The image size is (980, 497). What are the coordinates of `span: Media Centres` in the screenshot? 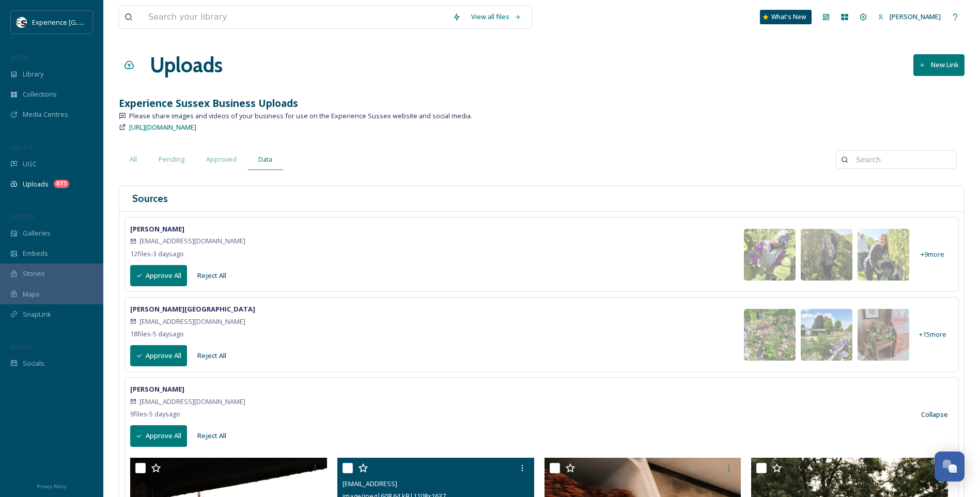 It's located at (45, 114).